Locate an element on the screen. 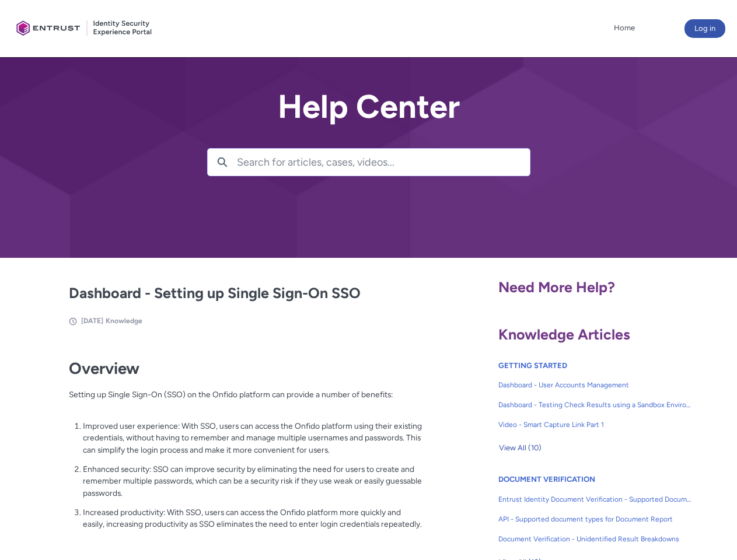 This screenshot has height=560, width=737. input: Search for articles, cases, videos... is located at coordinates (384, 162).